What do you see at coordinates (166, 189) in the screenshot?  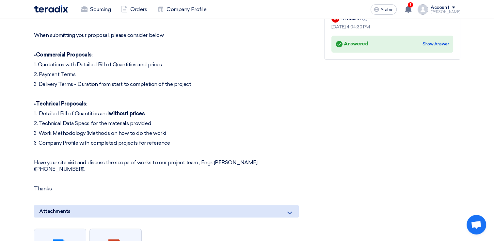 I see `p: Thanks.` at bounding box center [166, 189].